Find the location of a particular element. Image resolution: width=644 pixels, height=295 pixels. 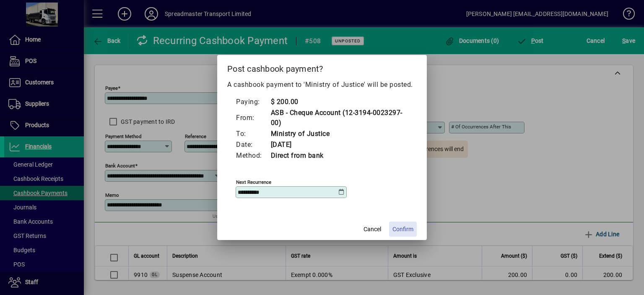

td: From: is located at coordinates (253, 118).